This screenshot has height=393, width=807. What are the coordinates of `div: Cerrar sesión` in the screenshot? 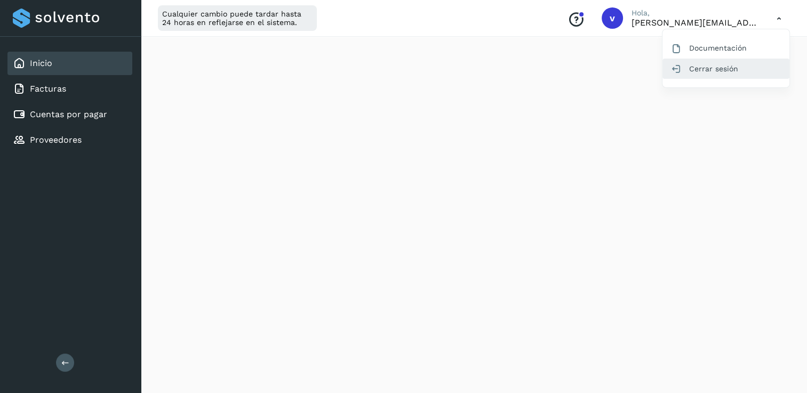 It's located at (726, 69).